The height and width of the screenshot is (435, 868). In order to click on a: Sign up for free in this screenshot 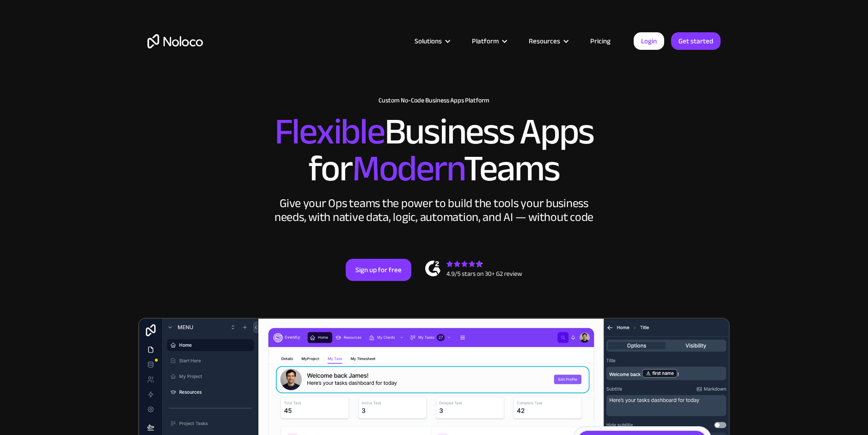, I will do `click(378, 270)`.